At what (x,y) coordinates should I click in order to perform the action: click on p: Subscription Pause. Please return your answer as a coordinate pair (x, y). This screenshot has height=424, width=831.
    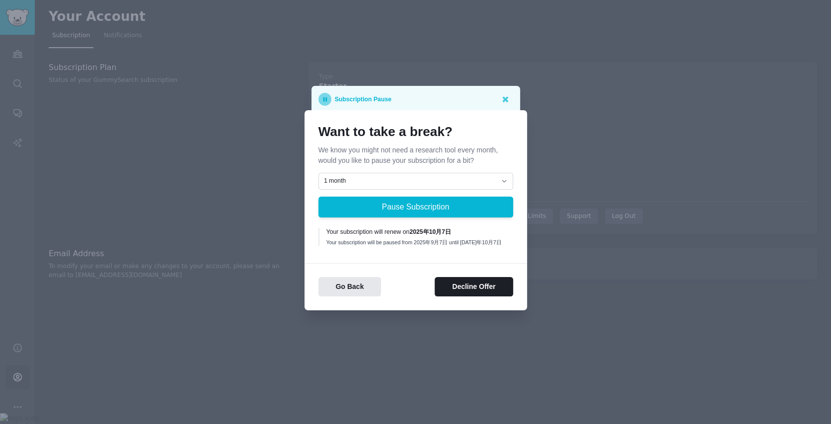
    Looking at the image, I should click on (363, 99).